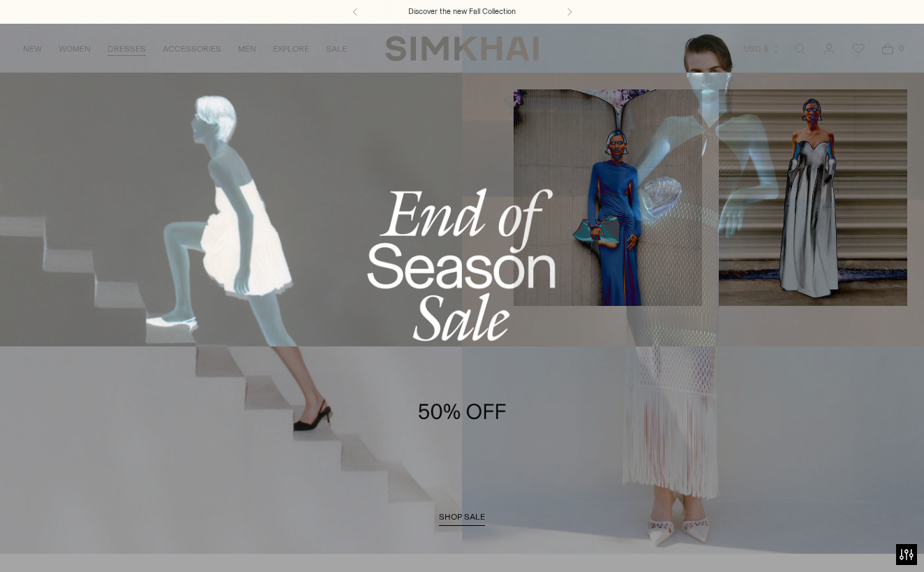 Image resolution: width=924 pixels, height=572 pixels. I want to click on span: 0, so click(901, 48).